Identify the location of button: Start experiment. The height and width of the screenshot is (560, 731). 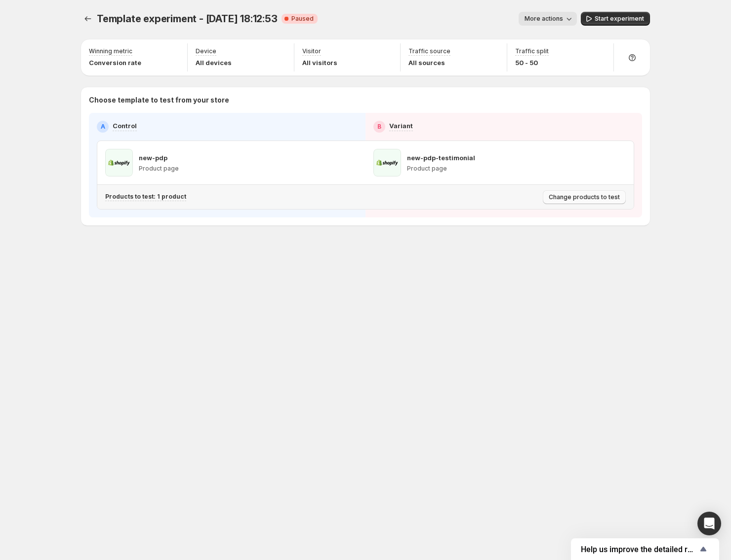
(615, 19).